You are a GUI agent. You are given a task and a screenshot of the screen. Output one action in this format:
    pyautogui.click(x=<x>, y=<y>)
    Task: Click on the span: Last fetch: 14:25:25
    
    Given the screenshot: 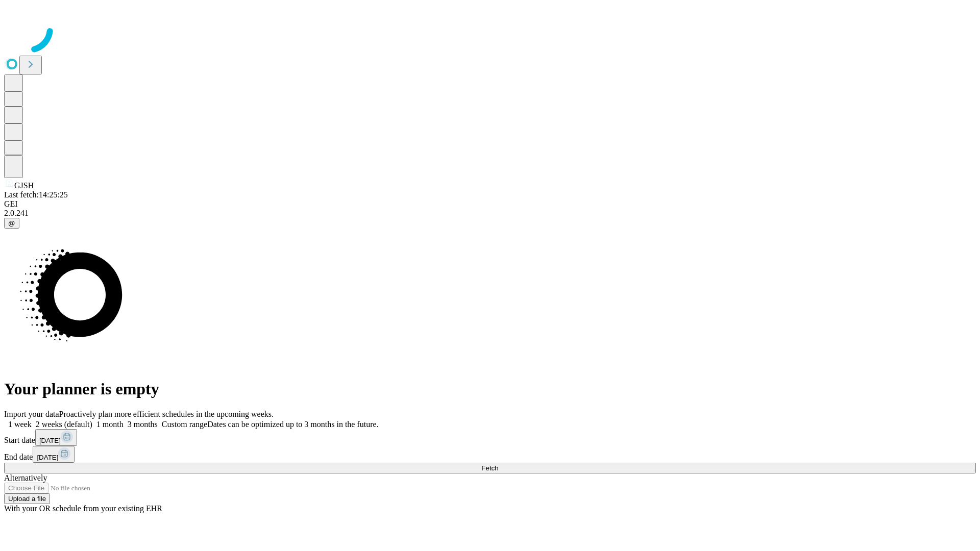 What is the action you would take?
    pyautogui.click(x=36, y=194)
    